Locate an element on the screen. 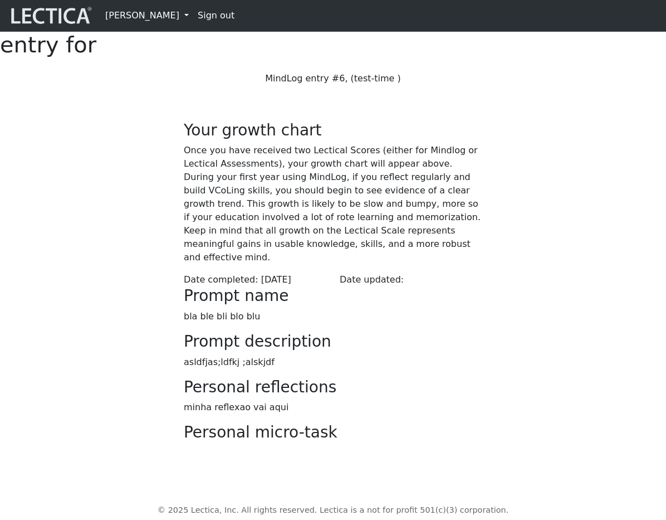 This screenshot has width=666, height=520. p: MindLog entry #6, (test-time ) is located at coordinates (333, 79).